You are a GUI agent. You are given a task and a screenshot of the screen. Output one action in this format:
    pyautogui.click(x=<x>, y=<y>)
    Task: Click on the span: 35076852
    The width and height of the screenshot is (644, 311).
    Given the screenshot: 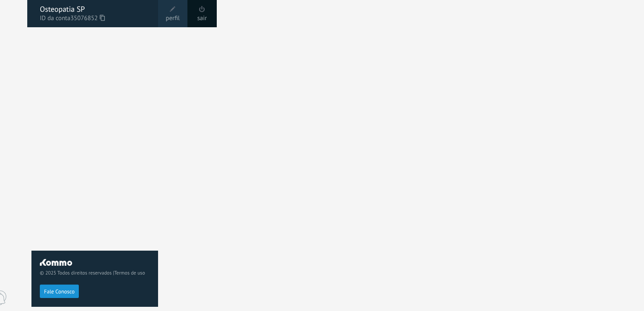 What is the action you would take?
    pyautogui.click(x=88, y=19)
    